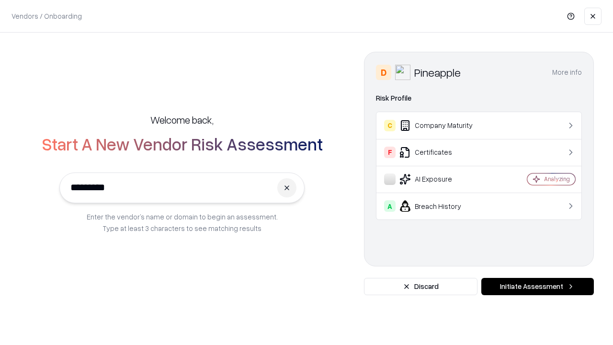  Describe the element at coordinates (537, 286) in the screenshot. I see `button: Initiate Assessment` at that location.